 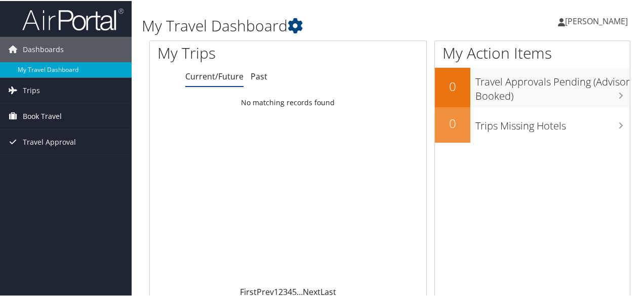 What do you see at coordinates (532, 86) in the screenshot?
I see `a: 0Travel Approvals Pending (Advisor Booked)` at bounding box center [532, 86].